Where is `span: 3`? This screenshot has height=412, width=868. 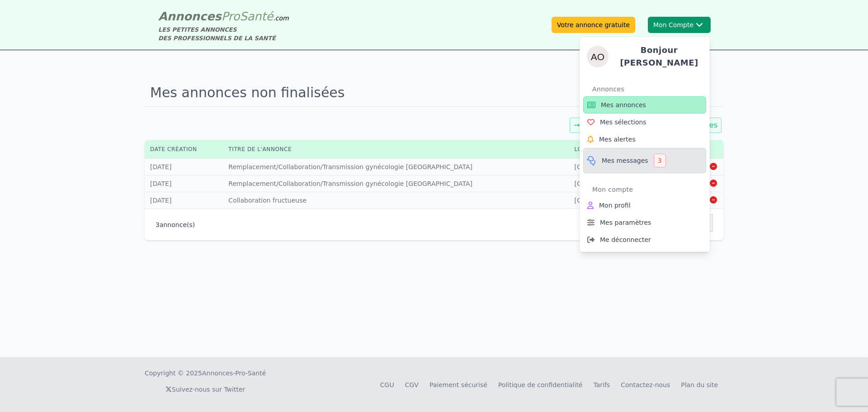 span: 3 is located at coordinates (157, 225).